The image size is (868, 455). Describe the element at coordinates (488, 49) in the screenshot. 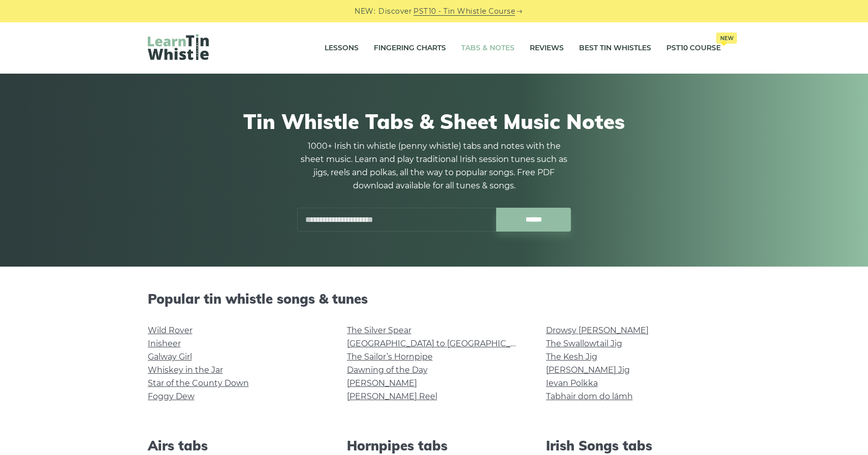

I see `a: Tabs & Notes` at that location.